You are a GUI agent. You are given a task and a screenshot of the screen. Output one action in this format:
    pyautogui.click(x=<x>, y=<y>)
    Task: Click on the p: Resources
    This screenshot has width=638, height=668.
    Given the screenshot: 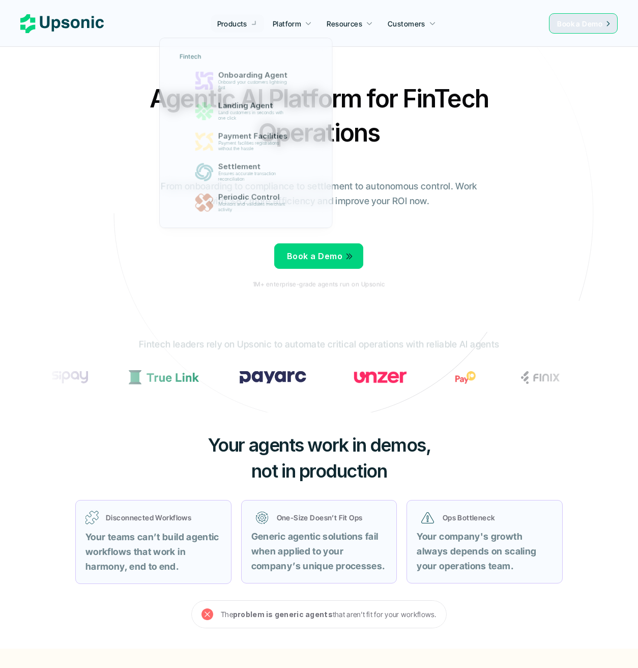 What is the action you would take?
    pyautogui.click(x=345, y=23)
    